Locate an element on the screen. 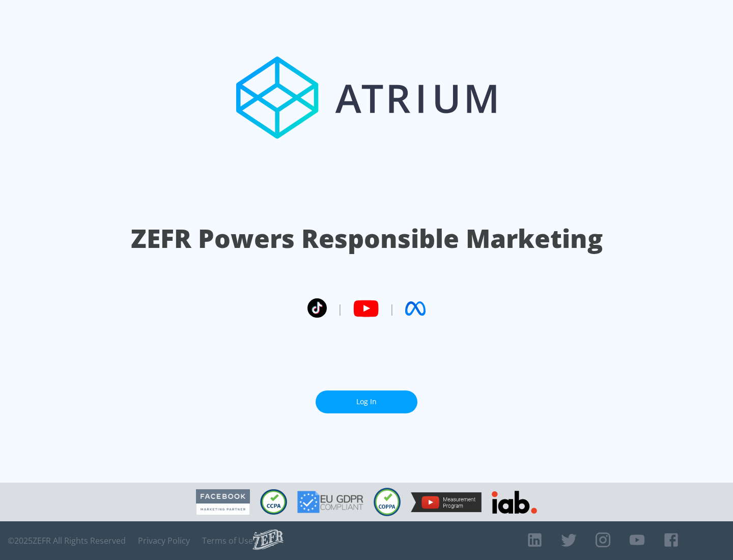 The width and height of the screenshot is (733, 560). img: YouTube Measurement Program is located at coordinates (446, 502).